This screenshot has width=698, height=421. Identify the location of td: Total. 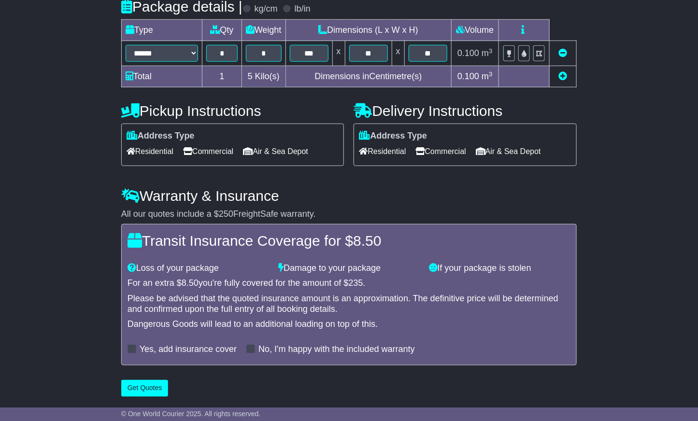
(161, 77).